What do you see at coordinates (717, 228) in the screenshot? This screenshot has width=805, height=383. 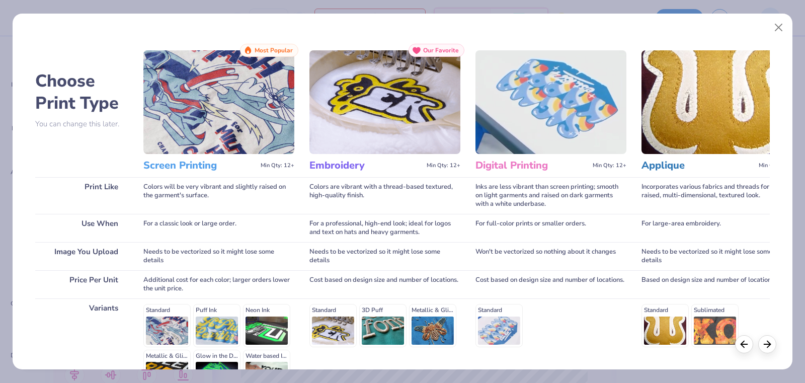 I see `div: For large-area embroidery.` at bounding box center [717, 228].